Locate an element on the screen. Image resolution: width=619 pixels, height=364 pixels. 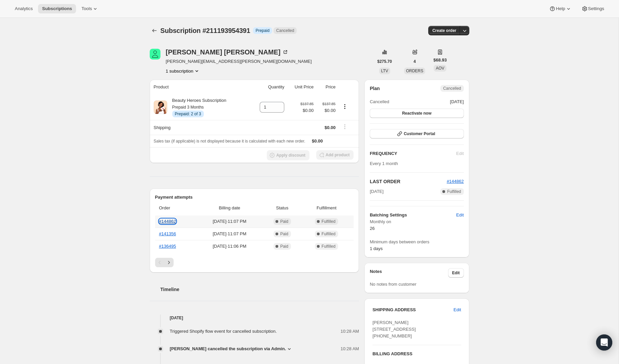
nav: Pagination is located at coordinates (255, 262).